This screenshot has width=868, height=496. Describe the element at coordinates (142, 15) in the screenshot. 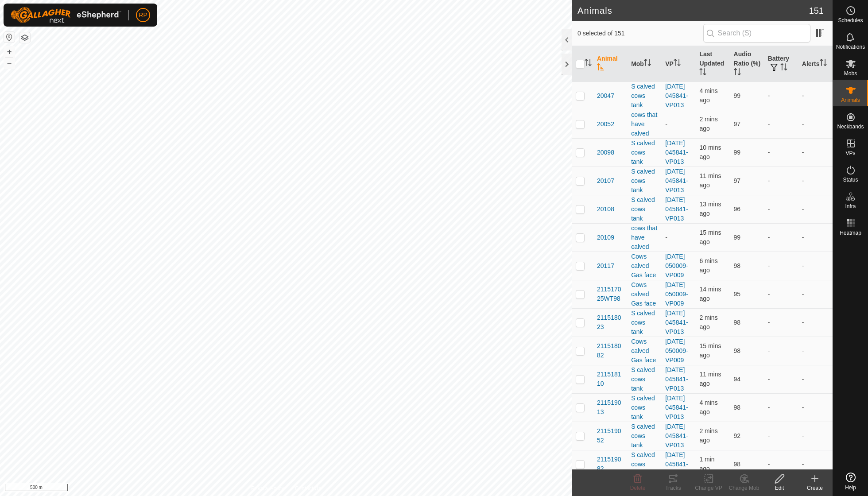

I see `span: RP` at that location.